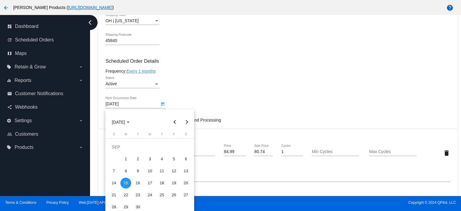 This screenshot has height=211, width=461. I want to click on td: September 26, 2025, so click(174, 195).